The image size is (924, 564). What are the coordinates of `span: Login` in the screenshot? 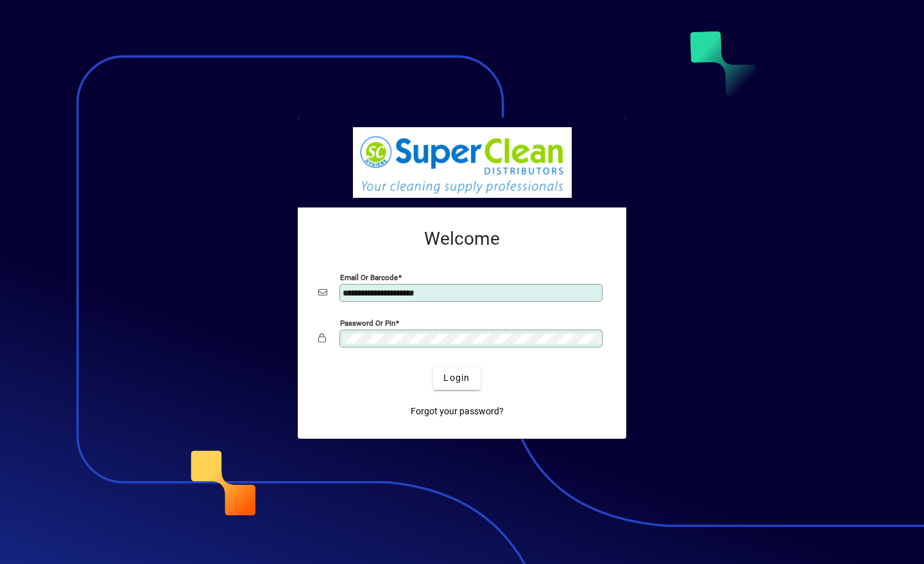 It's located at (456, 378).